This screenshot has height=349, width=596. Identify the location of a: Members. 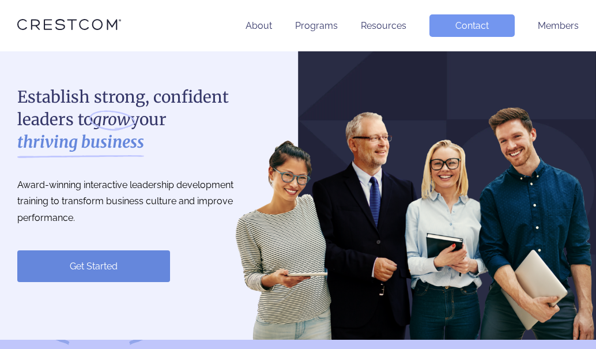
(558, 25).